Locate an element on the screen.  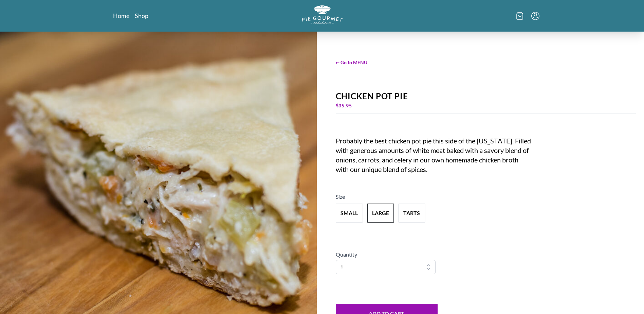
img: logo is located at coordinates (322, 14).